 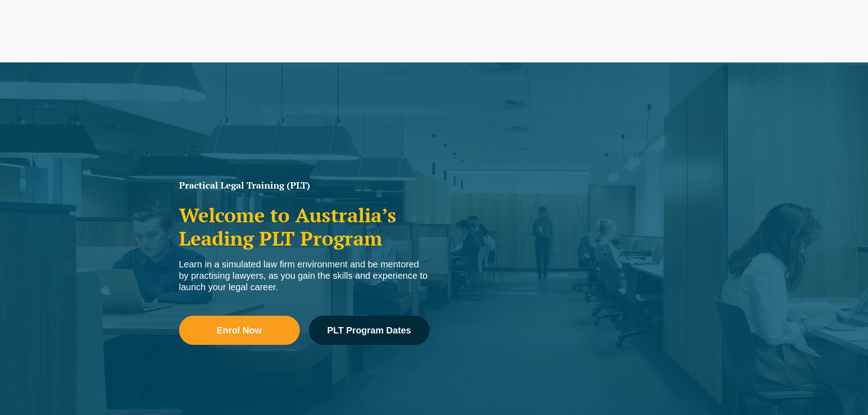 I want to click on a: Enrol Now, so click(x=239, y=331).